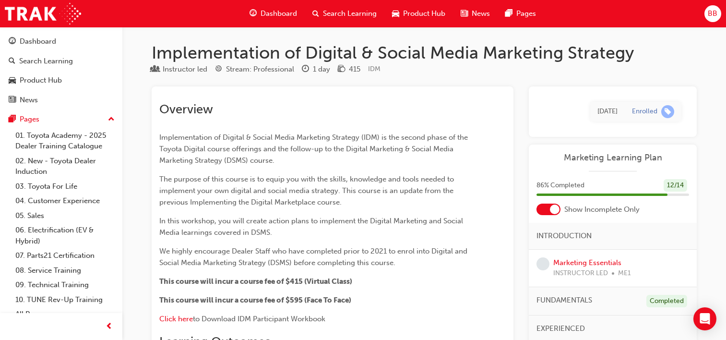 This screenshot has width=726, height=340. Describe the element at coordinates (321, 69) in the screenshot. I see `div: 1 day` at that location.